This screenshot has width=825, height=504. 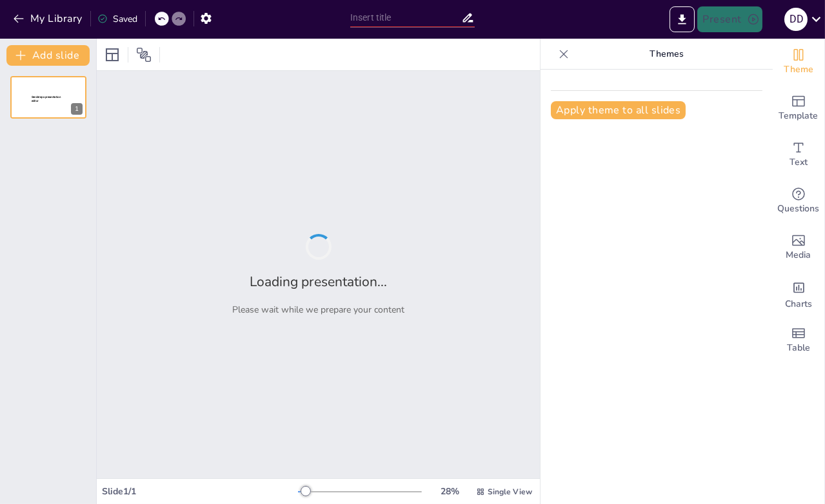 I want to click on button: d d, so click(x=796, y=19).